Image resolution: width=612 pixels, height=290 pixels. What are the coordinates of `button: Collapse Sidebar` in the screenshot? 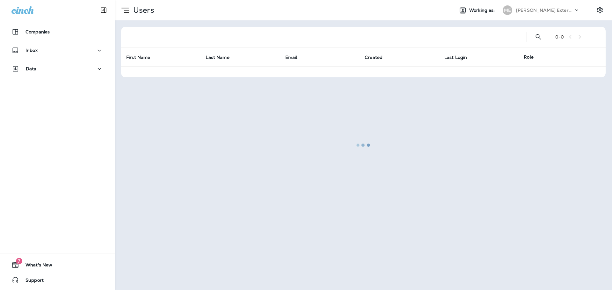 It's located at (104, 10).